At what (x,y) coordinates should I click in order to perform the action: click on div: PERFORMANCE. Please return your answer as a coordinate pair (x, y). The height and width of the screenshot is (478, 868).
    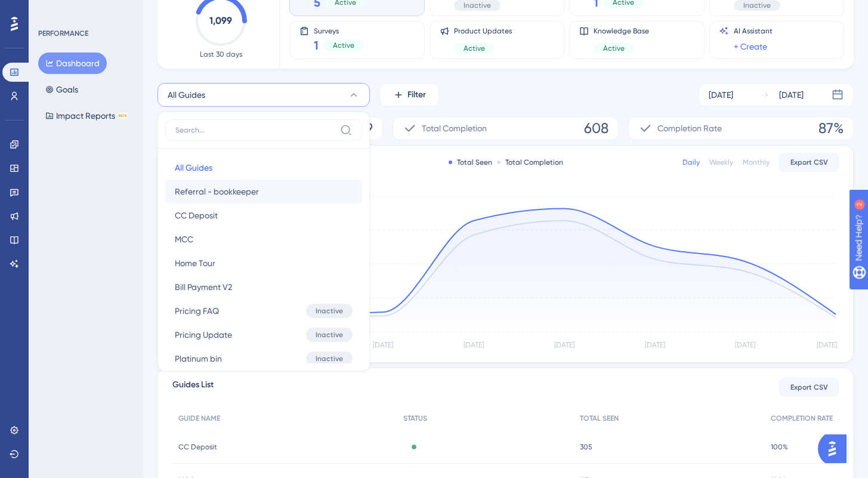
    Looking at the image, I should click on (63, 34).